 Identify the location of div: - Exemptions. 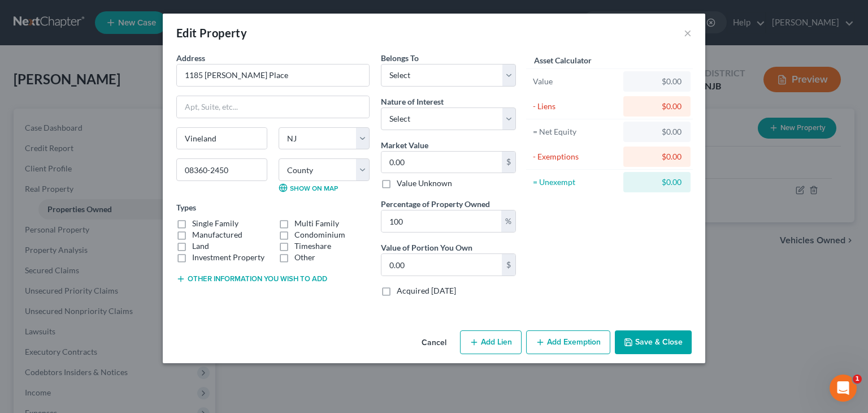
(576, 157).